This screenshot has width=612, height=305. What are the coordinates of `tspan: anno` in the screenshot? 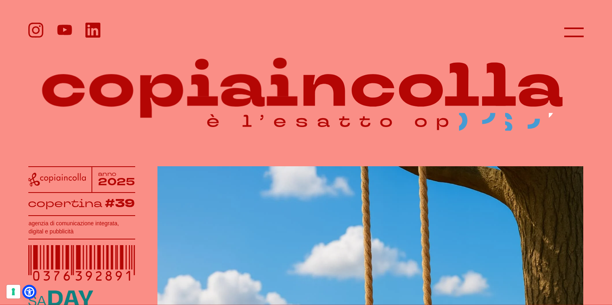 It's located at (107, 174).